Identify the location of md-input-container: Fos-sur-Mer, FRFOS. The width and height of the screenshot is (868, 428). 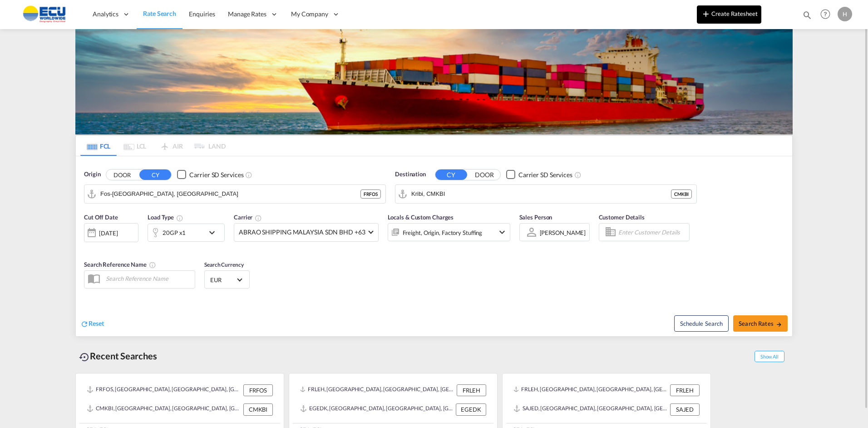
(234, 194).